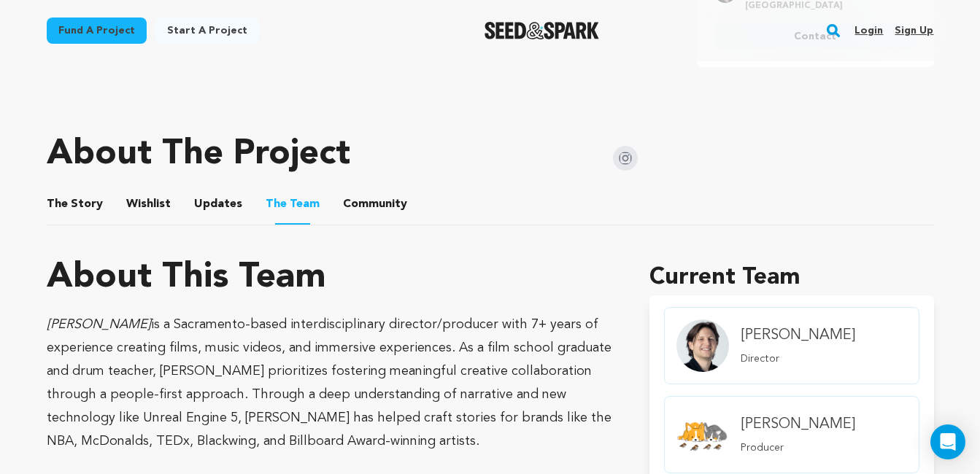 This screenshot has height=474, width=980. What do you see at coordinates (74, 204) in the screenshot?
I see `span: Story` at bounding box center [74, 204].